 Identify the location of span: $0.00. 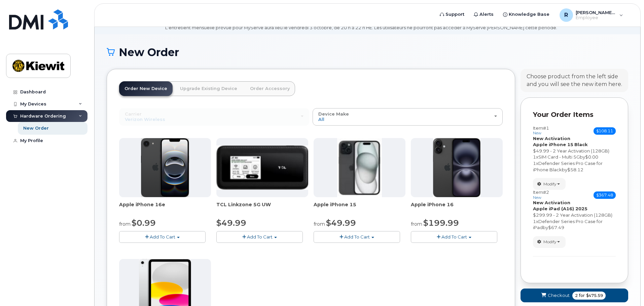
(592, 157).